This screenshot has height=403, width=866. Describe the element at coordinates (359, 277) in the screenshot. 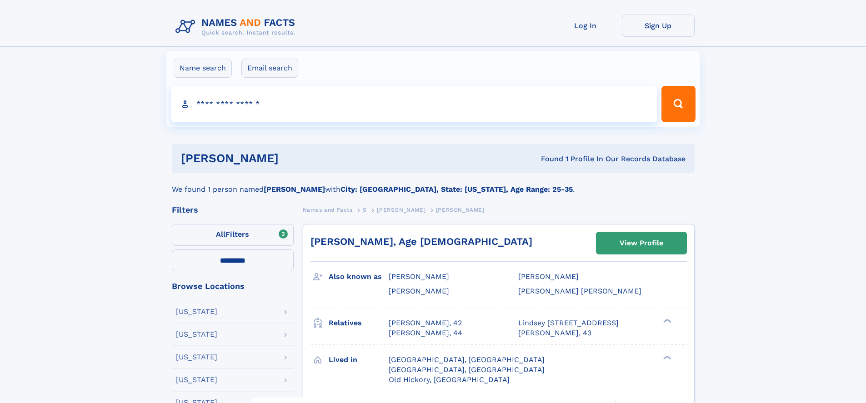

I see `h3: Also known as` at that location.